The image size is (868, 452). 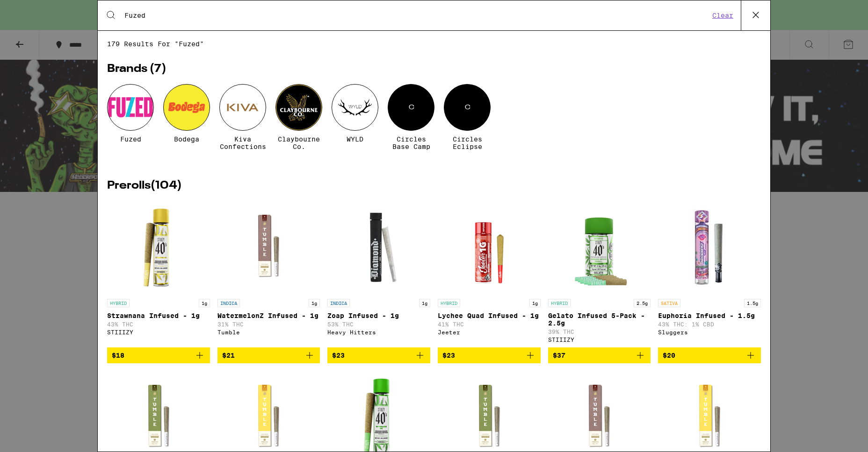 What do you see at coordinates (599, 332) in the screenshot?
I see `p: 39% THC` at bounding box center [599, 332].